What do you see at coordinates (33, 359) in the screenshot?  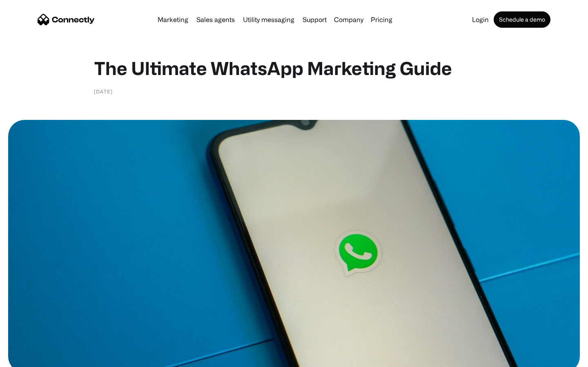 I see `ul: Language list` at bounding box center [33, 359].